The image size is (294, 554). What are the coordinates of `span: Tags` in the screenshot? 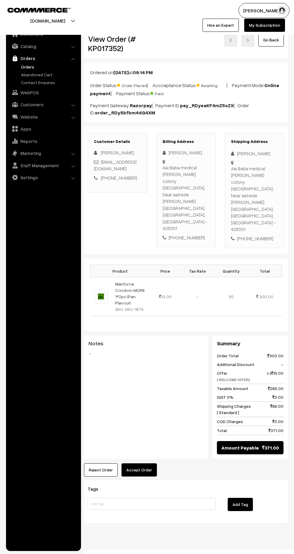 It's located at (97, 489).